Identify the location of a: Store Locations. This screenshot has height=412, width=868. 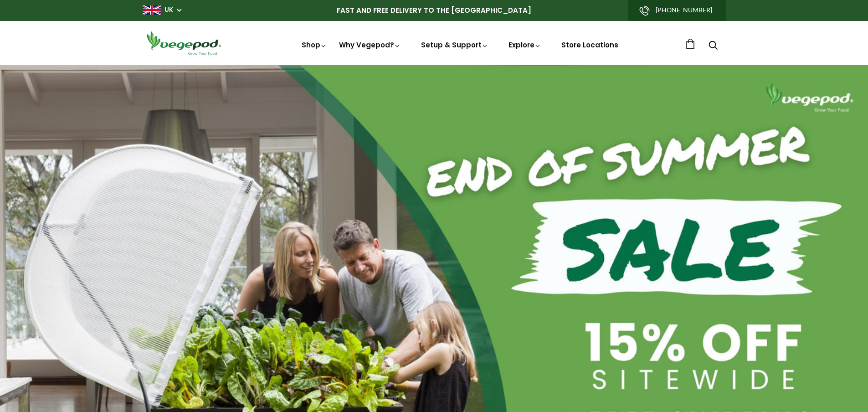
(590, 45).